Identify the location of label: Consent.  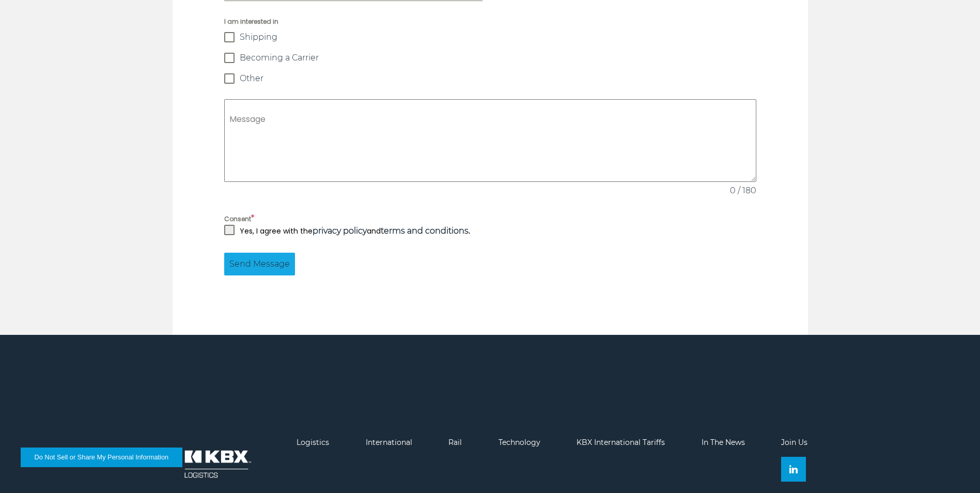
(490, 218).